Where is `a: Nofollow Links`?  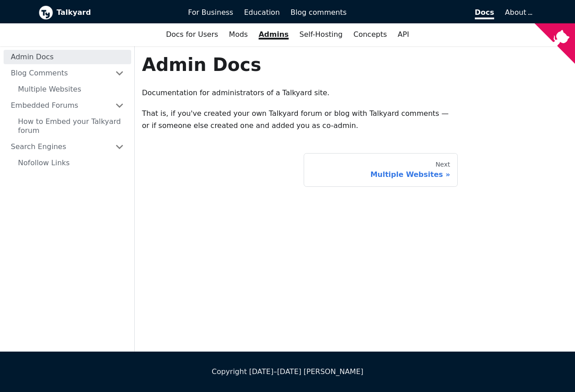 a: Nofollow Links is located at coordinates (71, 163).